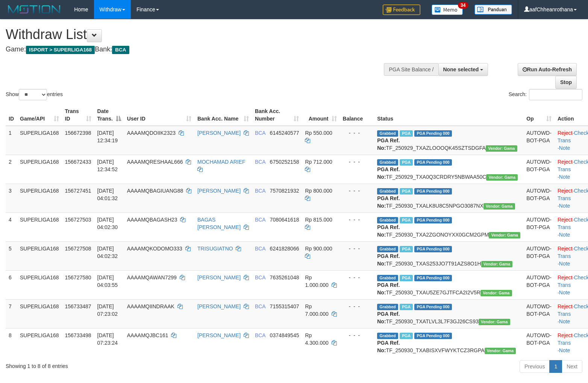  I want to click on span: AAAAMQDOIIK2323, so click(151, 133).